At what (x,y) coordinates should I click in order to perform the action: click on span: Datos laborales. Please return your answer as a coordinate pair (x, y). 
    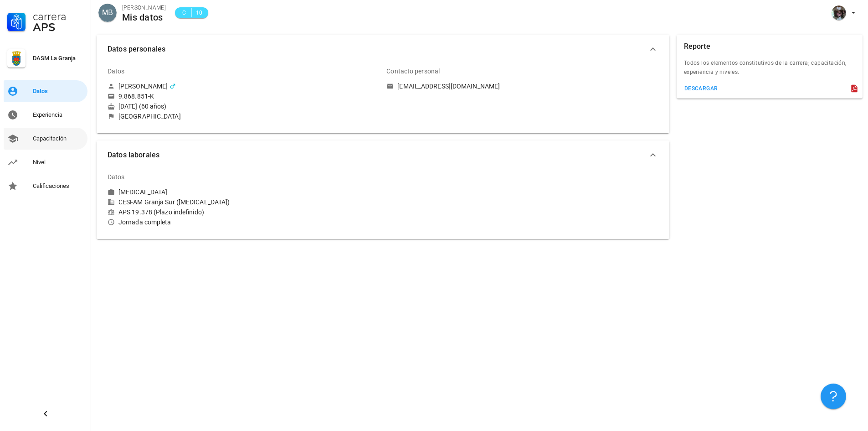
    Looking at the image, I should click on (377, 155).